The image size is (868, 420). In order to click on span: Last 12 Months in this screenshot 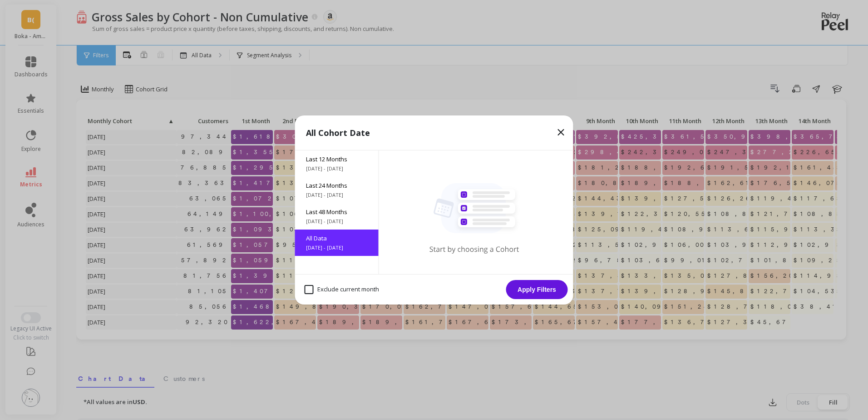, I will do `click(337, 159)`.